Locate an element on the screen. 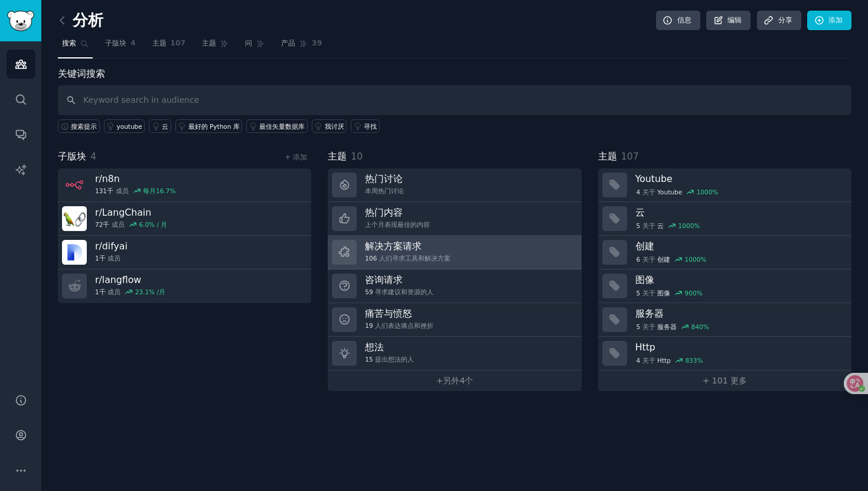 The width and height of the screenshot is (868, 491). a: 子版块4 is located at coordinates (120, 46).